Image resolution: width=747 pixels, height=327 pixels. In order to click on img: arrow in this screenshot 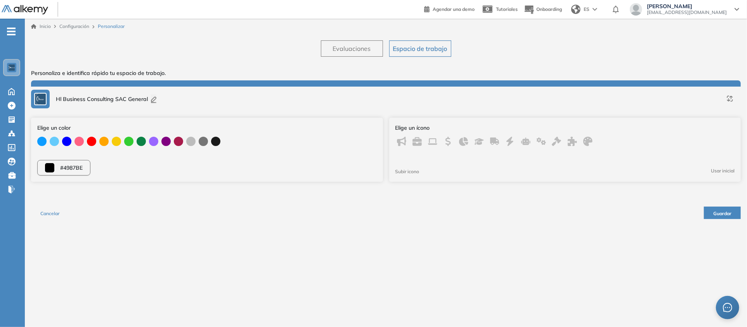, I will do `click(595, 9)`.